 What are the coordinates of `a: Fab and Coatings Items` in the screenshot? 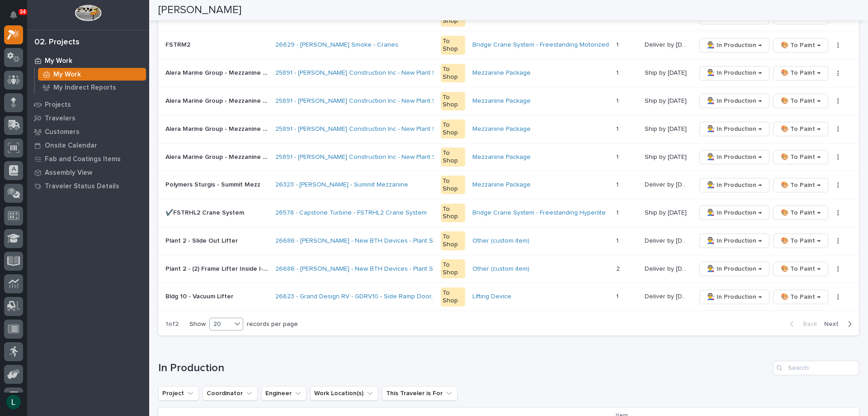 It's located at (88, 159).